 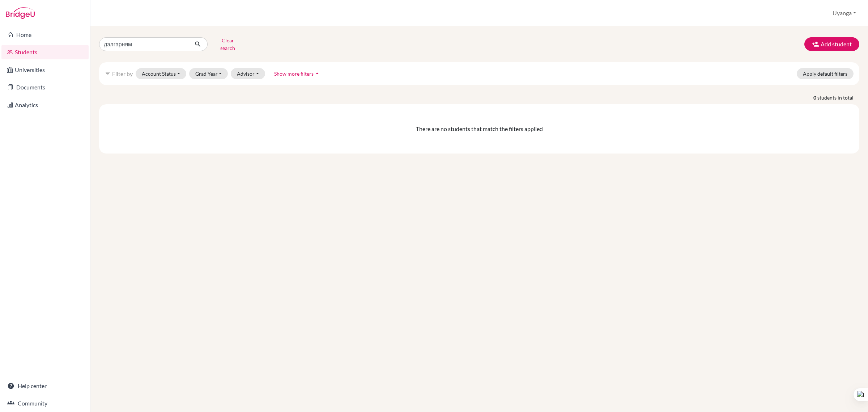 I want to click on i: arrow_drop_up, so click(x=317, y=73).